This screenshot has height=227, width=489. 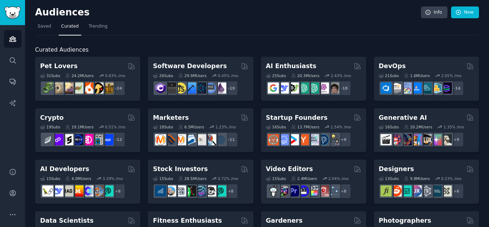 I want to click on div: 3.29 % /mo, so click(x=113, y=178).